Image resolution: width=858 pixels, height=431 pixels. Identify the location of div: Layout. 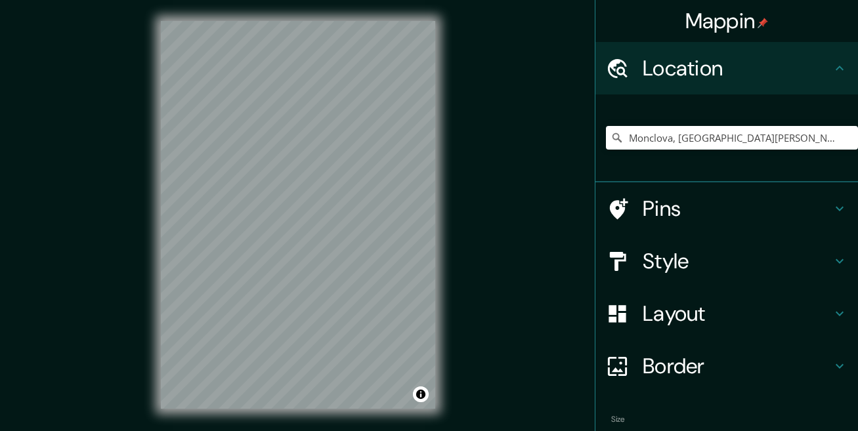
(727, 314).